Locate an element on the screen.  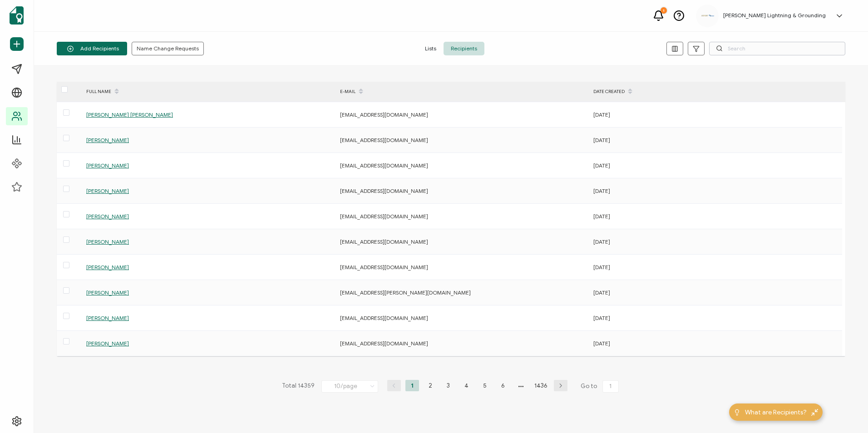
button: Add Recipients is located at coordinates (92, 48).